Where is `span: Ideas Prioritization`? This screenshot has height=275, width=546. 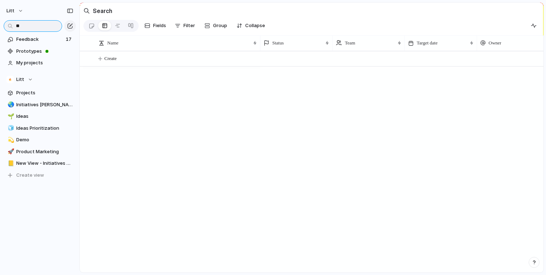
span: Ideas Prioritization is located at coordinates (45, 128).